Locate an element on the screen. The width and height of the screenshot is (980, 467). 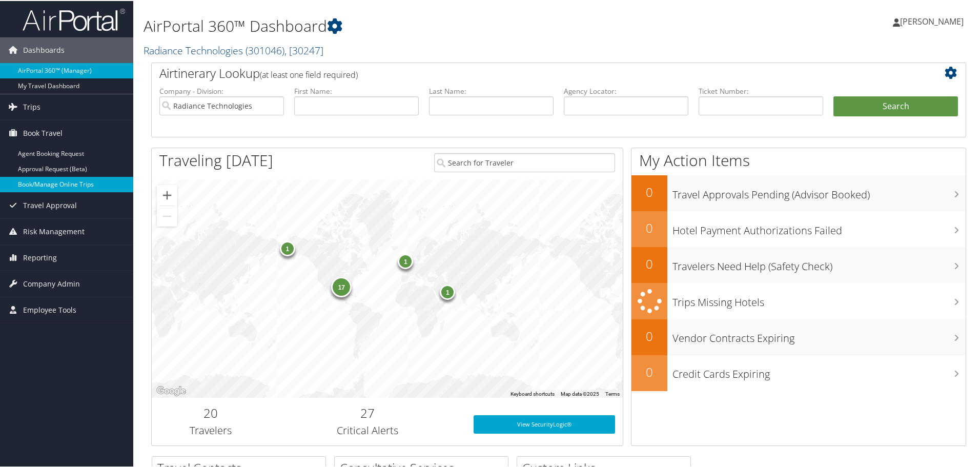
a: Open this area in Google Maps (opens a new window) is located at coordinates (171, 390).